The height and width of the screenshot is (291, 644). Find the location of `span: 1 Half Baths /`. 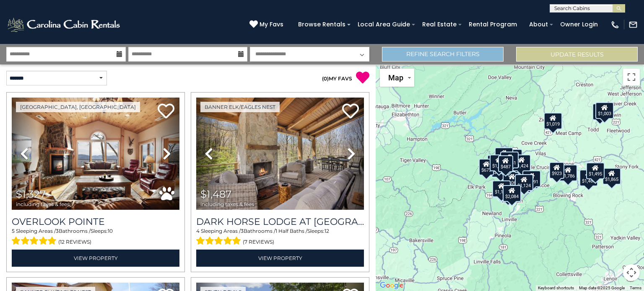

span: 1 Half Baths / is located at coordinates (291, 231).